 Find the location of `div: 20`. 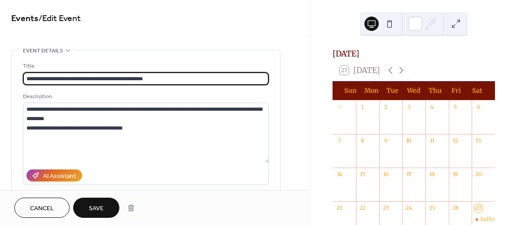

div: 20 is located at coordinates (478, 175).